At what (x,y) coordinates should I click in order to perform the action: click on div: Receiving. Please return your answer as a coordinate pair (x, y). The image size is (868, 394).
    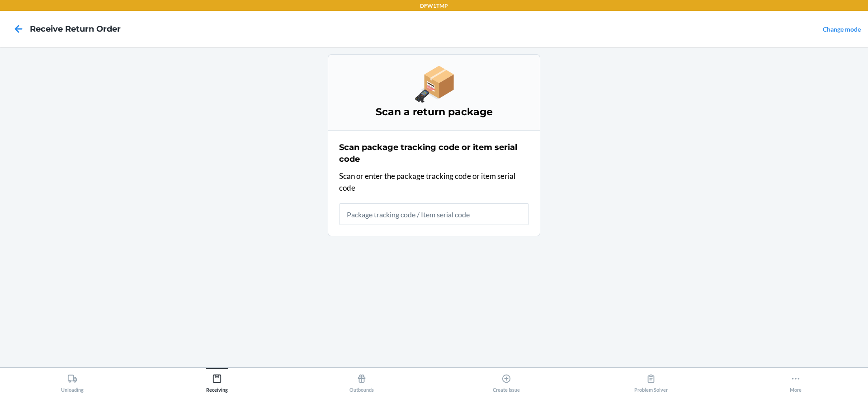
    Looking at the image, I should click on (217, 381).